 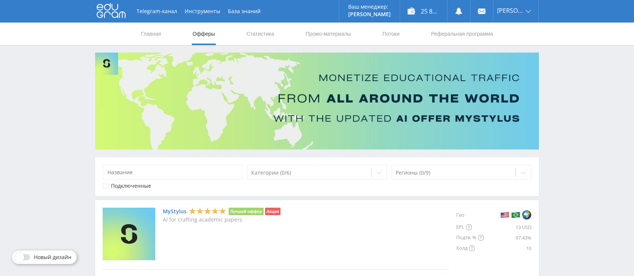 What do you see at coordinates (369, 7) in the screenshot?
I see `p: Ваш менеджер:` at bounding box center [369, 7].